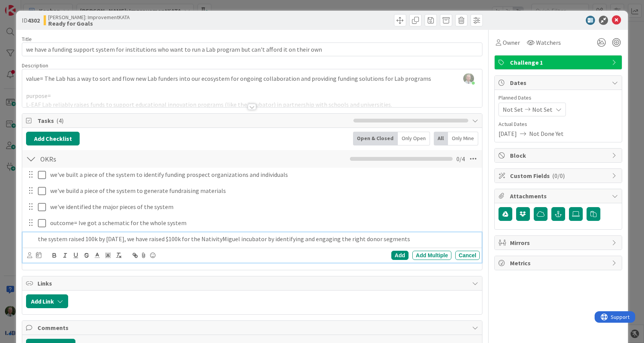 This screenshot has height=343, width=644. Describe the element at coordinates (559, 155) in the screenshot. I see `span: Block` at that location.